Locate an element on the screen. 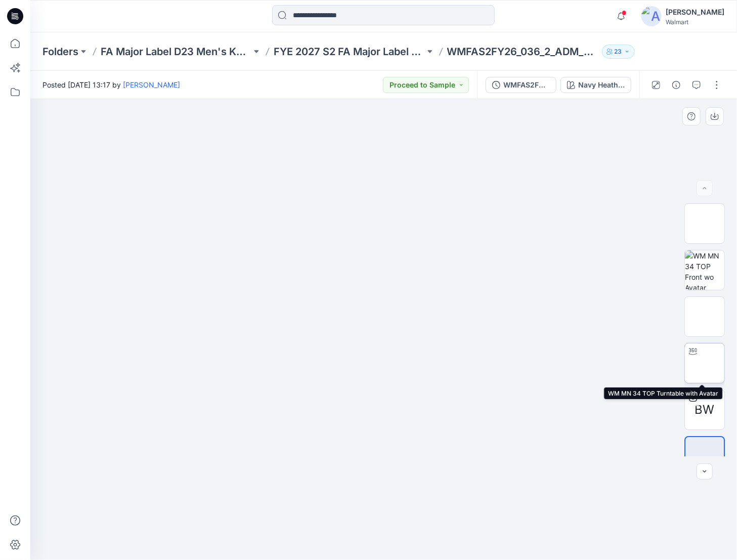  p: 23 is located at coordinates (618, 51).